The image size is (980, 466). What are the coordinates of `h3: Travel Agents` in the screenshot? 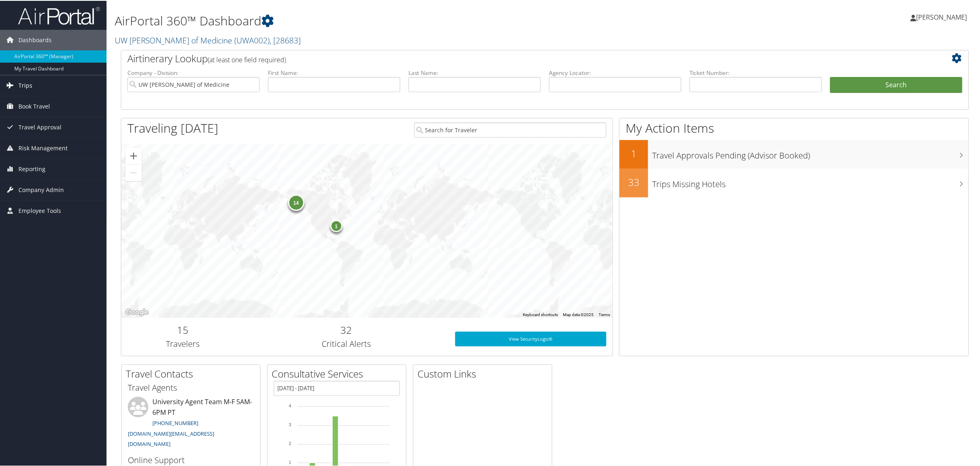 It's located at (191, 387).